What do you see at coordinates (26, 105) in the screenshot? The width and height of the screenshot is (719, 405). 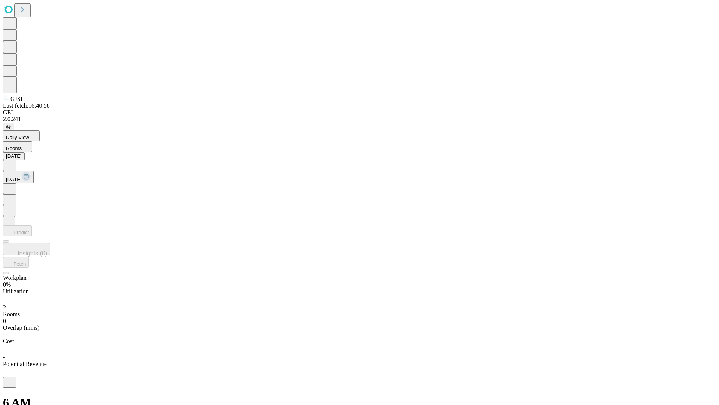 I see `span: Last fetch: 16:40:58` at bounding box center [26, 105].